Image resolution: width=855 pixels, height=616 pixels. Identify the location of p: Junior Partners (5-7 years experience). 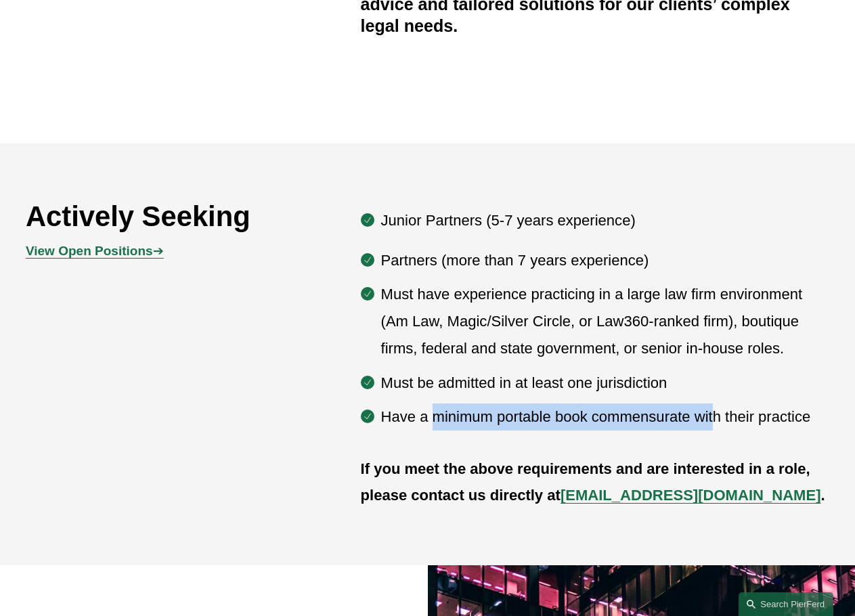
(605, 221).